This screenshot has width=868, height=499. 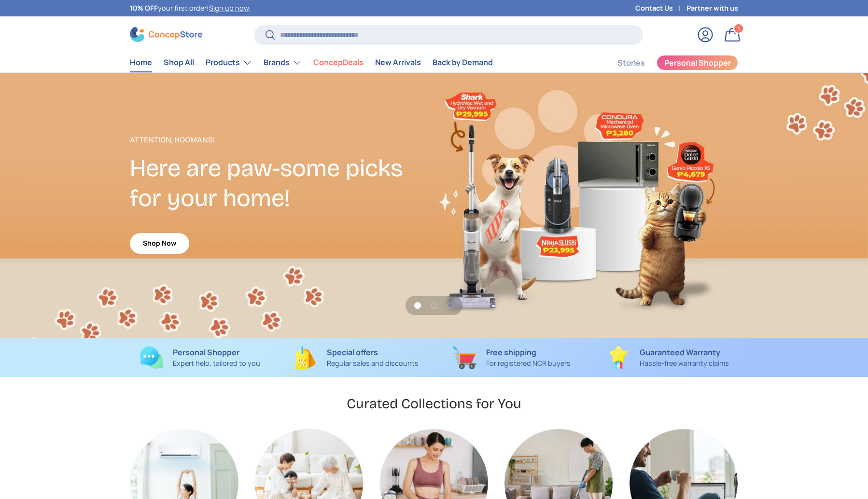 I want to click on a: Brands, so click(x=283, y=63).